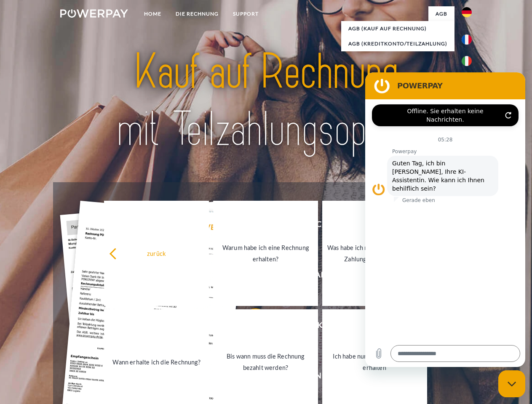 The image size is (532, 404). Describe the element at coordinates (94, 13) in the screenshot. I see `img: logo-powerpay-white.svg` at that location.